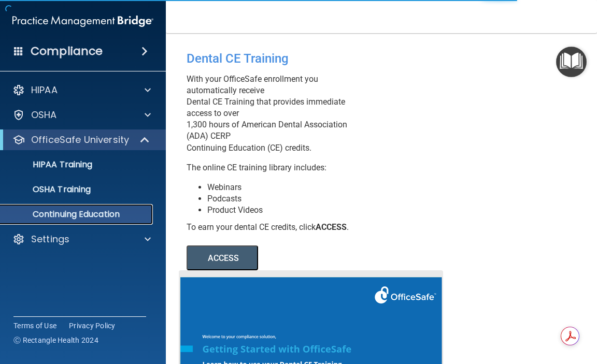 The height and width of the screenshot is (364, 597). I want to click on button: ACCESS, so click(223, 257).